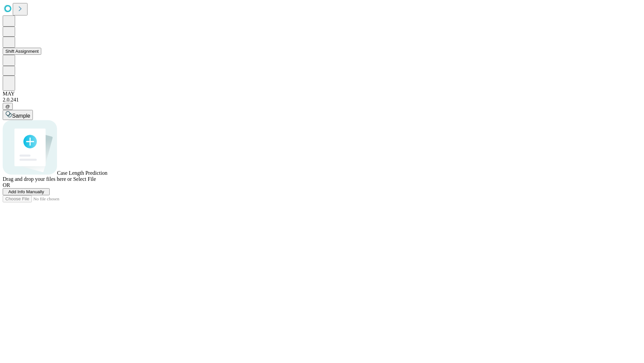 Image resolution: width=644 pixels, height=363 pixels. What do you see at coordinates (26, 191) in the screenshot?
I see `button: Add Info Manually` at bounding box center [26, 191].